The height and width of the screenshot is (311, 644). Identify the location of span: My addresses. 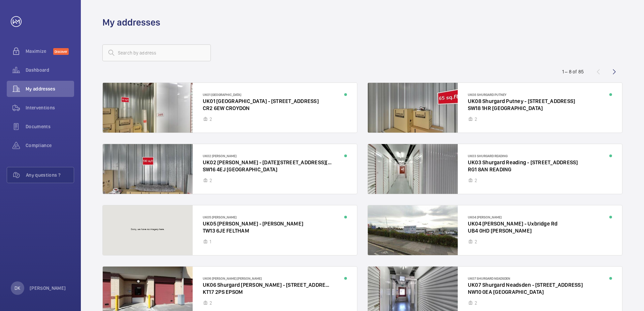
(50, 89).